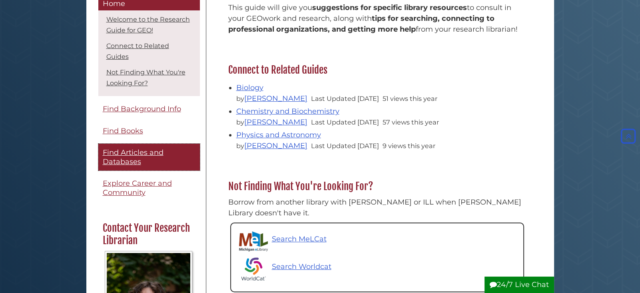 The image size is (640, 293). I want to click on h2: Connect to Related Guides, so click(377, 70).